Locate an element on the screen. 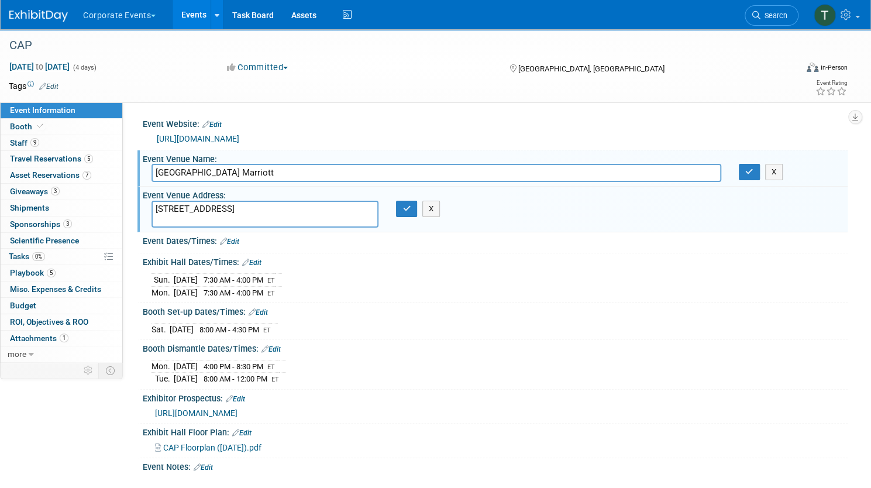 The width and height of the screenshot is (871, 488). a: Scientific Presence is located at coordinates (61, 240).